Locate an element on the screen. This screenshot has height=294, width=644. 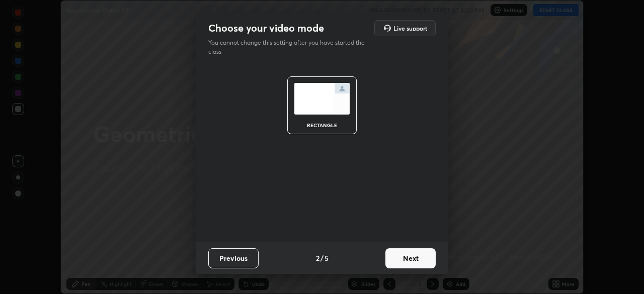
div: rectangle is located at coordinates (322, 125).